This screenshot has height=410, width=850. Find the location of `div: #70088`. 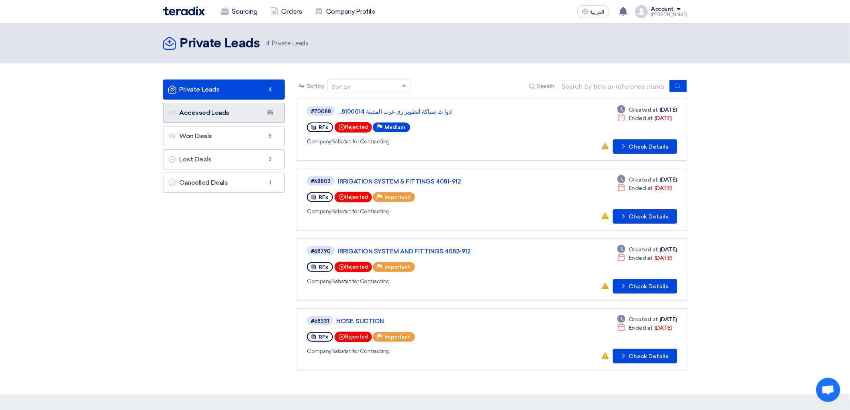

div: #70088 is located at coordinates (321, 111).